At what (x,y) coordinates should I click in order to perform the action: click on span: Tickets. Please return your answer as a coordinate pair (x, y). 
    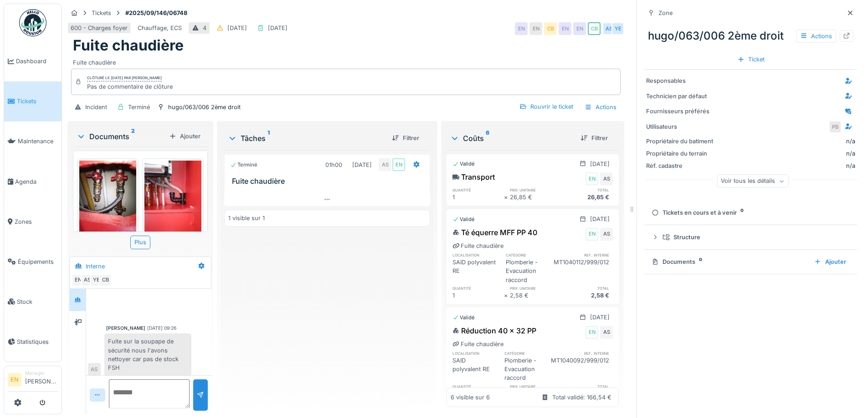
    Looking at the image, I should click on (37, 101).